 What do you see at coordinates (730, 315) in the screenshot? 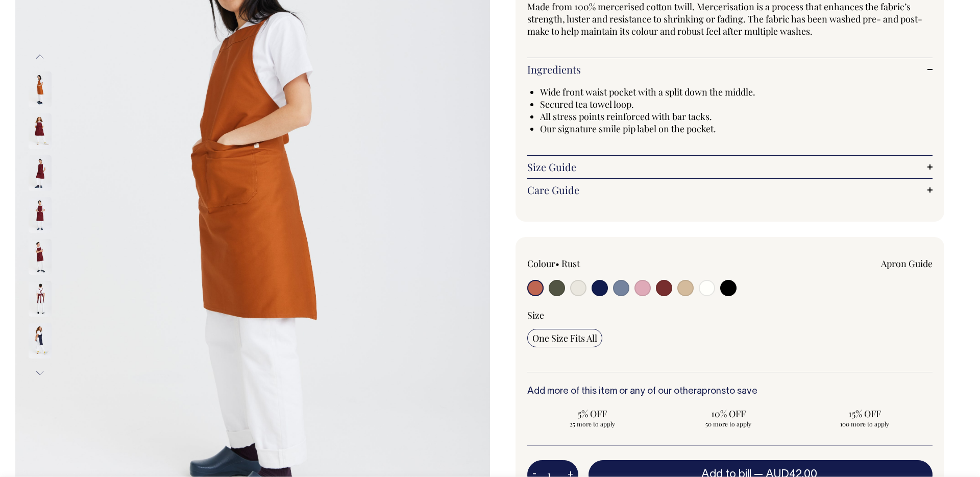
I see `div: Size` at bounding box center [730, 315].